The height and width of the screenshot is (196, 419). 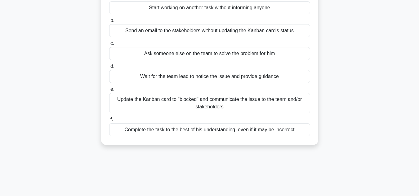 I want to click on div: Wait for the team lead to notice the issue and provide guidance, so click(x=210, y=77).